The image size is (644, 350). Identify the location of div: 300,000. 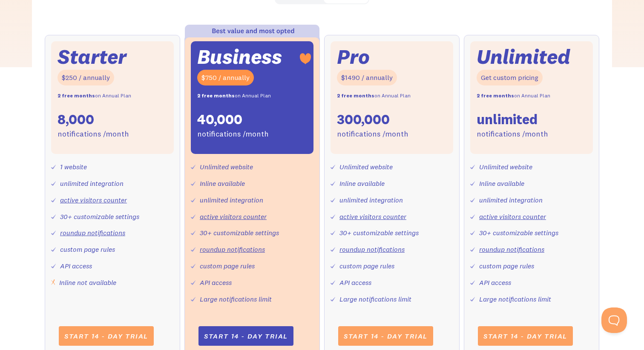
(363, 119).